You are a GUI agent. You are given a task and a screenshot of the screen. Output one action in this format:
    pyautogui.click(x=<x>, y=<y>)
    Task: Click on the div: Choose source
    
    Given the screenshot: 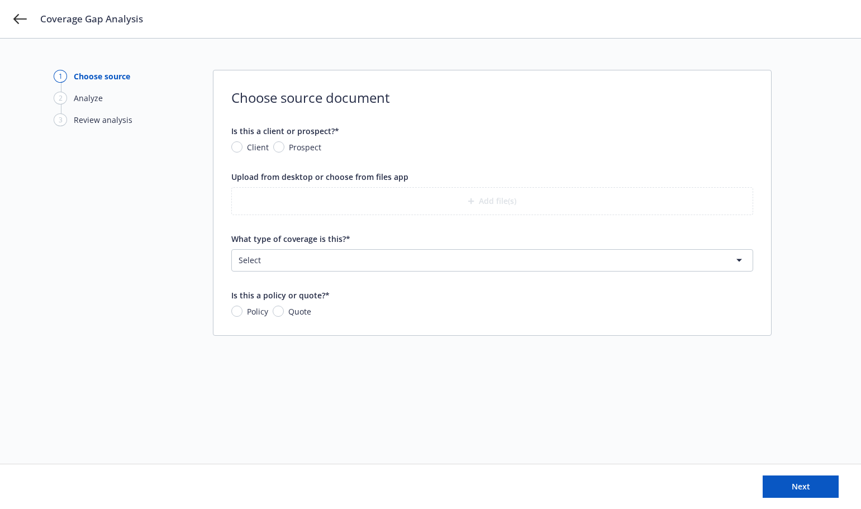 What is the action you would take?
    pyautogui.click(x=102, y=76)
    